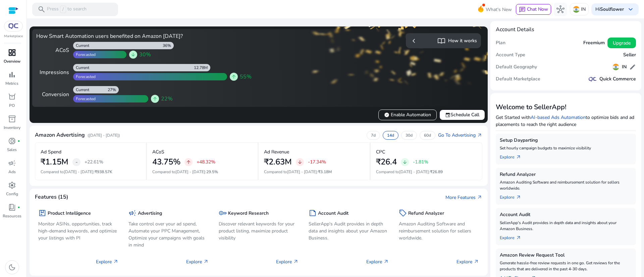 This screenshot has height=277, width=644. I want to click on span: summarize, so click(312, 213).